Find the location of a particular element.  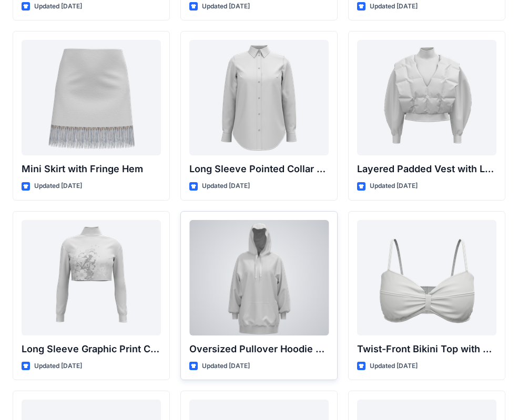

p: Mini Skirt with Fringe Hem is located at coordinates (91, 169).